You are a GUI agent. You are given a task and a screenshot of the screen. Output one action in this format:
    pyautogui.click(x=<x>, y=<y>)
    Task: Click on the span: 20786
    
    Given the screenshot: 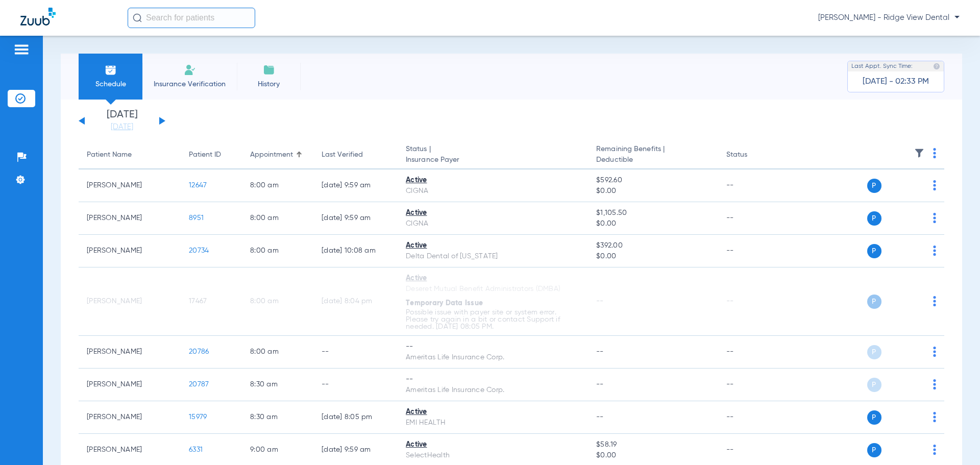 What is the action you would take?
    pyautogui.click(x=199, y=352)
    